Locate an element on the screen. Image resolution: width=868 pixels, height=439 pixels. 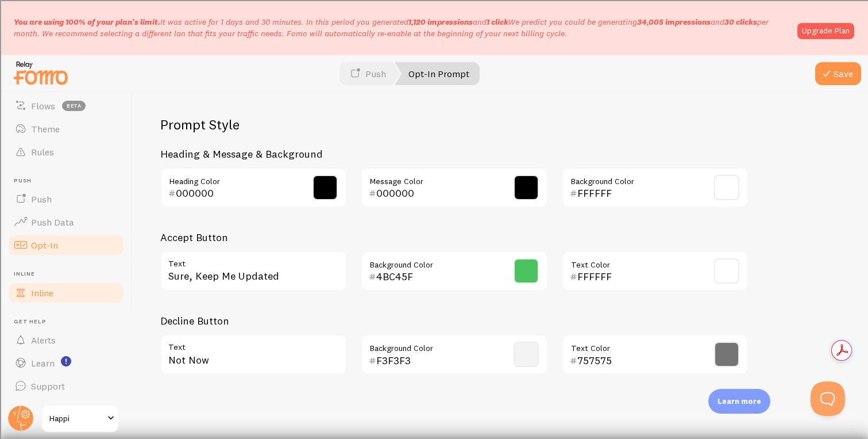
a: Alerts is located at coordinates (66, 340).